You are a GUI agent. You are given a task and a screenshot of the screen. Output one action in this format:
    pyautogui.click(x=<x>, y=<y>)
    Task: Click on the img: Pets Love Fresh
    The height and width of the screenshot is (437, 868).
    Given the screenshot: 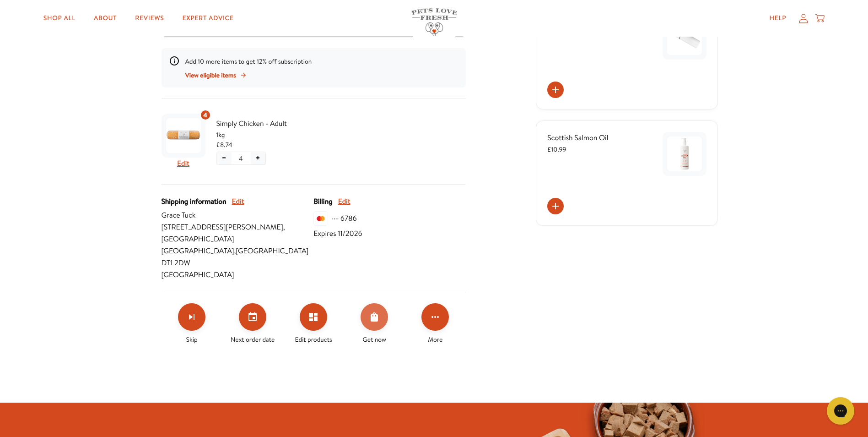 What is the action you would take?
    pyautogui.click(x=434, y=22)
    